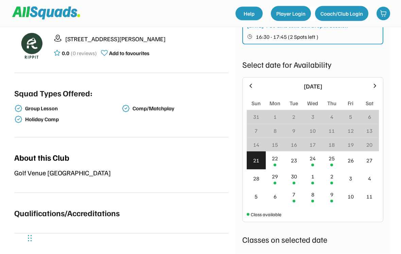  Describe the element at coordinates (256, 103) in the screenshot. I see `div: Sun` at that location.